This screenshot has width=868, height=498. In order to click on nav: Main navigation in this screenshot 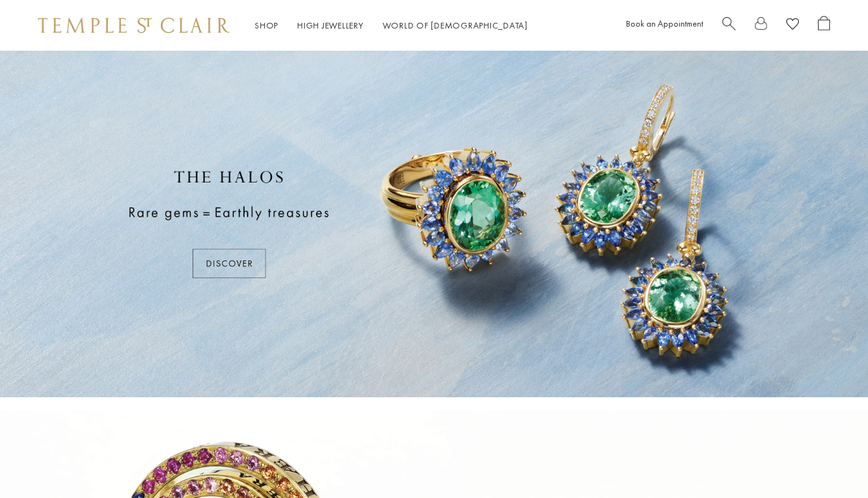, I will do `click(391, 26)`.